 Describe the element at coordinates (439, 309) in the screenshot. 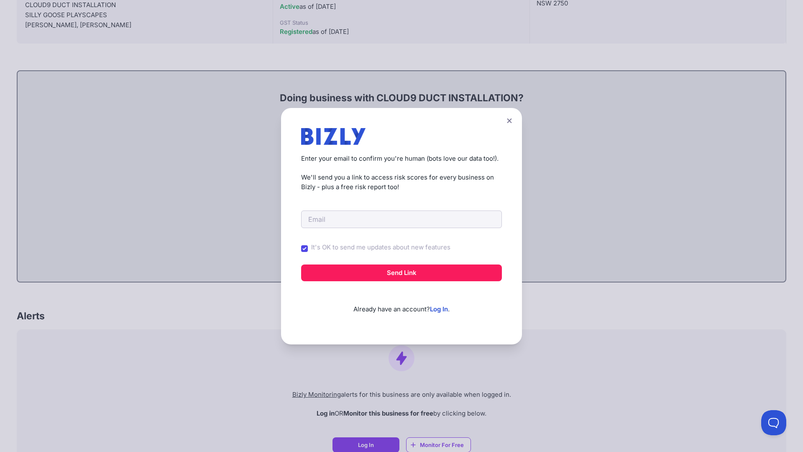

I see `a: Log In` at that location.